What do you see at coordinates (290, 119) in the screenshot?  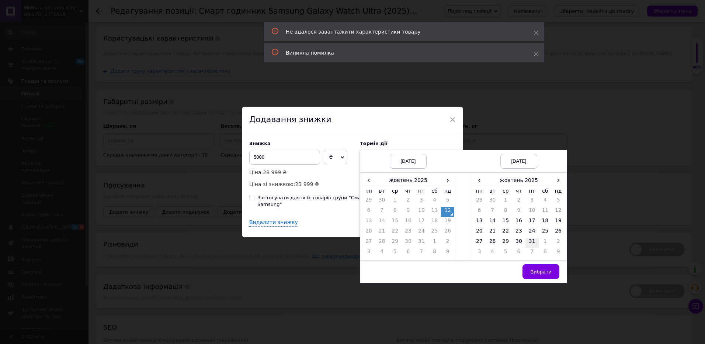 I see `span: Додавання знижки` at bounding box center [290, 119].